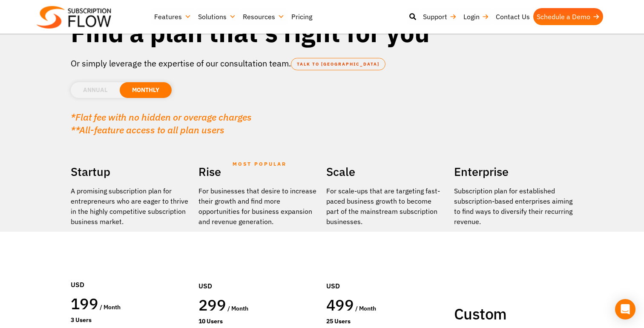 This screenshot has width=644, height=328. Describe the element at coordinates (513, 172) in the screenshot. I see `h2: Enterprise` at that location.